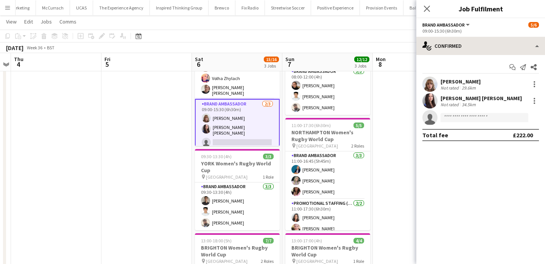 This screenshot has width=545, height=264. I want to click on a: View, so click(11, 22).